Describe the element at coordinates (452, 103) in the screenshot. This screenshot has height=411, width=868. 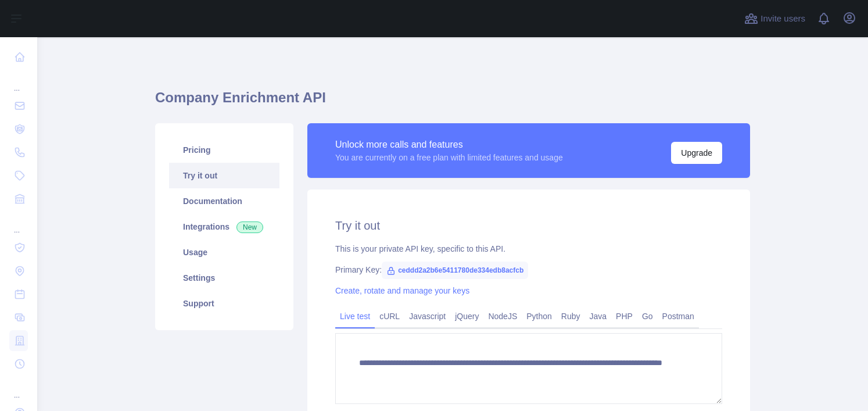
I see `h1: Company Enrichment API` at that location.